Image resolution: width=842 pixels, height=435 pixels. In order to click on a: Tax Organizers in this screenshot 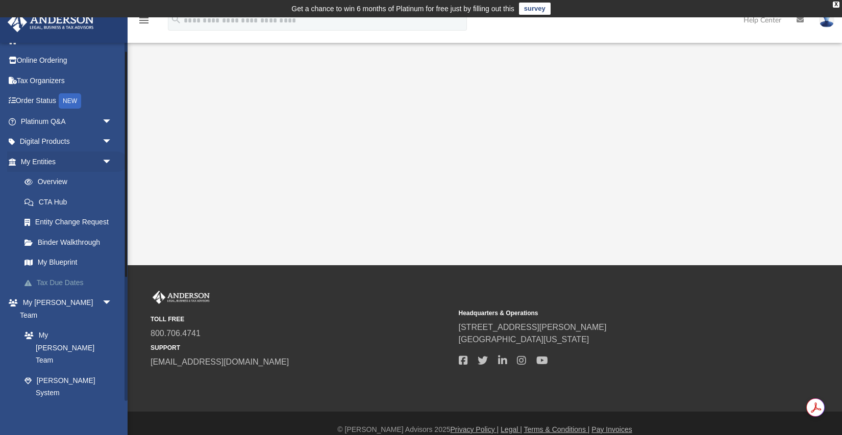, I will do `click(67, 81)`.